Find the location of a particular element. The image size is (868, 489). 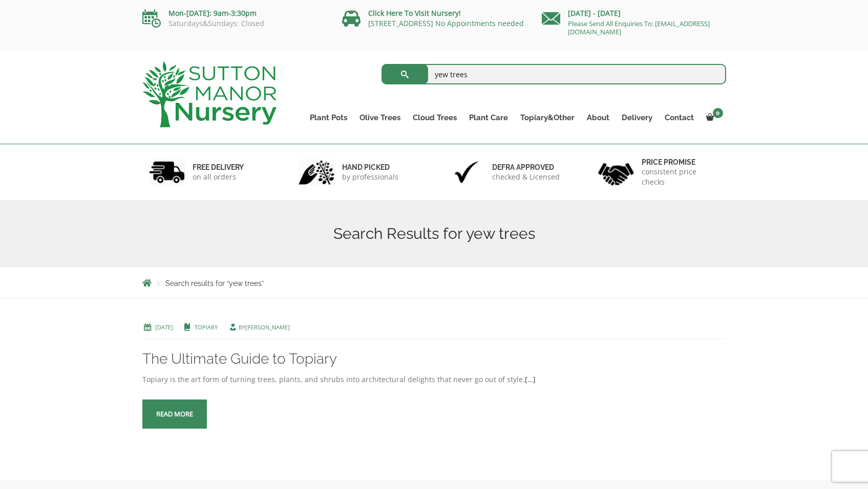

a: The Ultimate Guide to Topiary is located at coordinates (240, 359).